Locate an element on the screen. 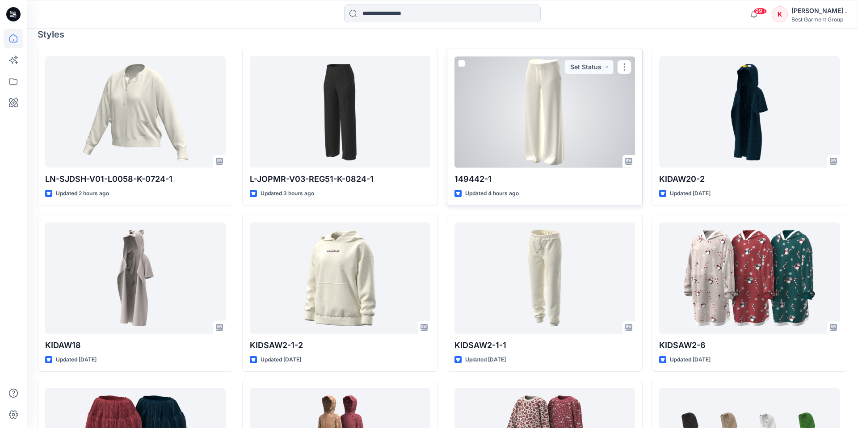 The height and width of the screenshot is (428, 858). p: KIDAW18 is located at coordinates (135, 345).